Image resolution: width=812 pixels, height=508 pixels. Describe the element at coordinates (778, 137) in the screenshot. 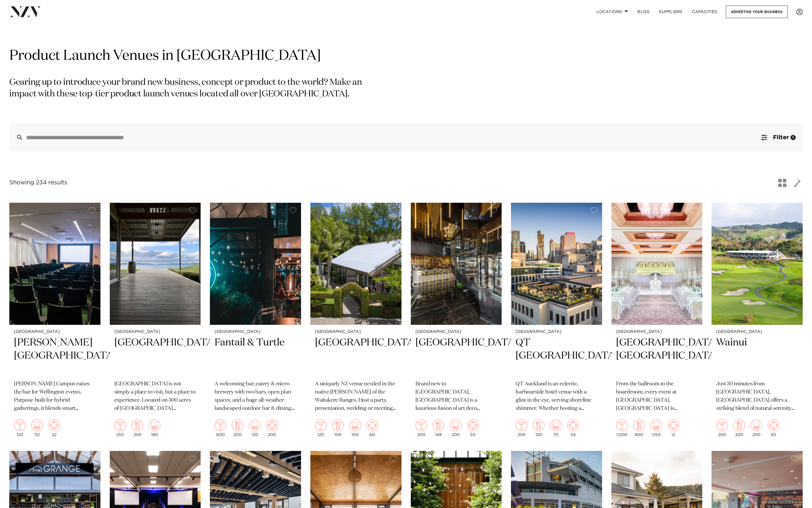

I see `button: Filter1` at that location.